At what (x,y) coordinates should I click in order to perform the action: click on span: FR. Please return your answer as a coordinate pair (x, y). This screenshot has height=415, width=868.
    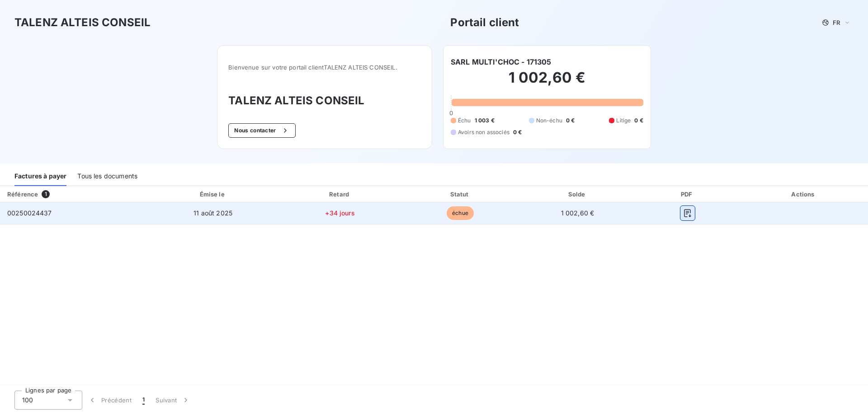
    Looking at the image, I should click on (836, 23).